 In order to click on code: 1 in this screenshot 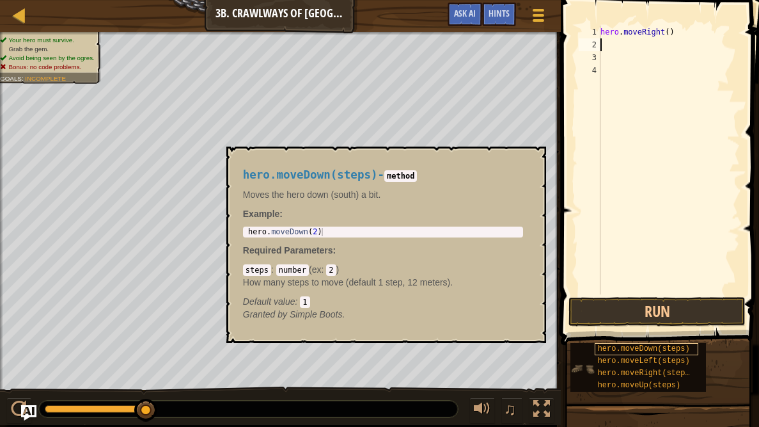, I will do `click(304, 302)`.